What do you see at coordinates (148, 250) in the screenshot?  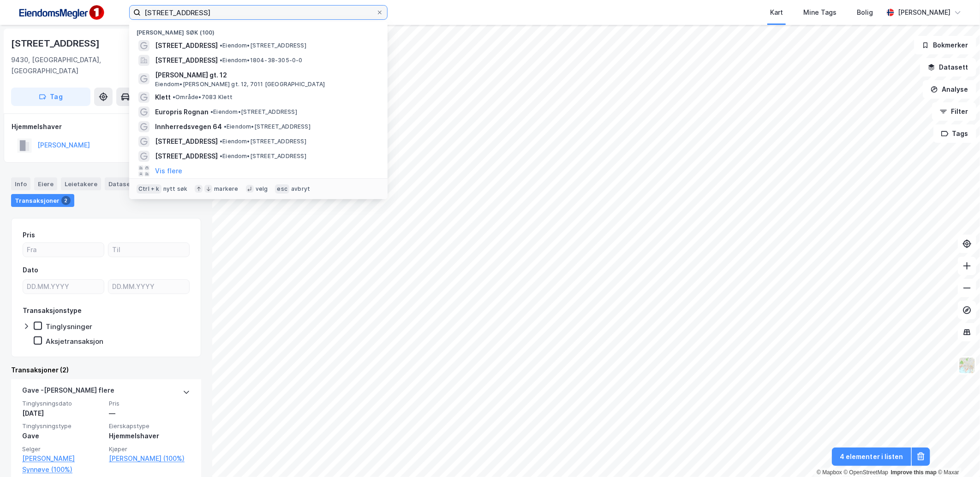 I see `input: Til` at bounding box center [148, 250].